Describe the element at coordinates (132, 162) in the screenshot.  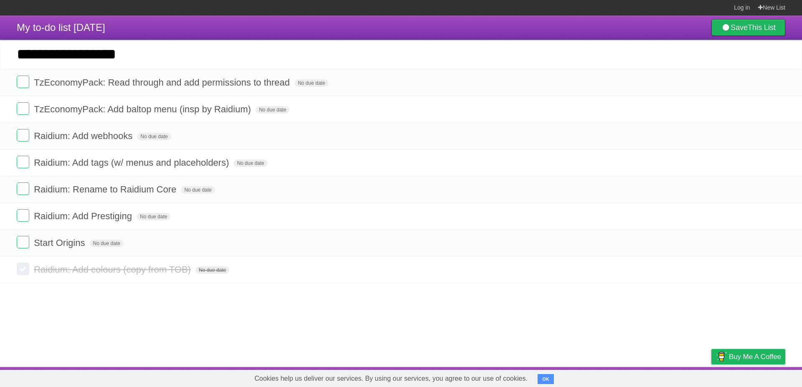
I see `span: Raidium: Add tags (w/ menus and placeholders)` at that location.